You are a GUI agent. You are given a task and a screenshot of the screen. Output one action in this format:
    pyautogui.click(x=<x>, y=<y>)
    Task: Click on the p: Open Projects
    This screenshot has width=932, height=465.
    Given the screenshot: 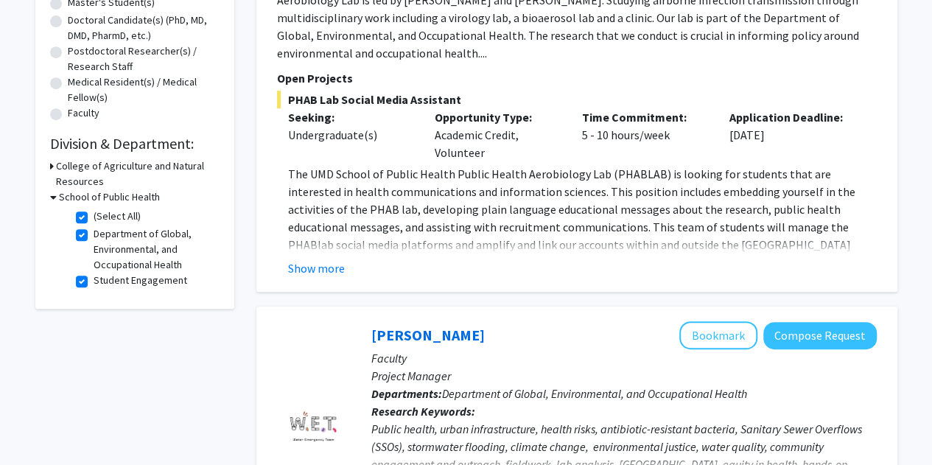 What is the action you would take?
    pyautogui.click(x=577, y=78)
    